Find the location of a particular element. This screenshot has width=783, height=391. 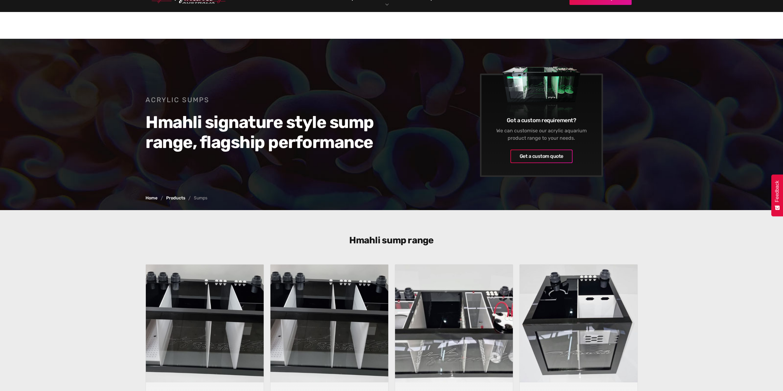

img: Elite Series Medium is located at coordinates (454, 323).